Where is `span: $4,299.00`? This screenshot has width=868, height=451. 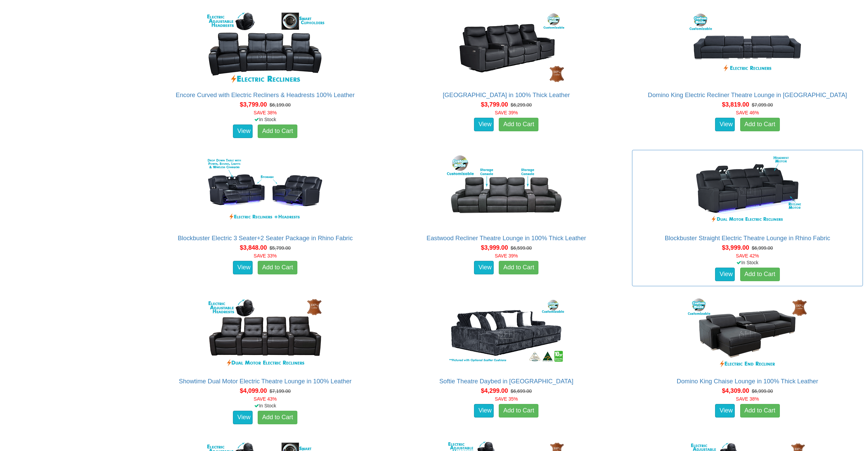
span: $4,299.00 is located at coordinates (494, 391).